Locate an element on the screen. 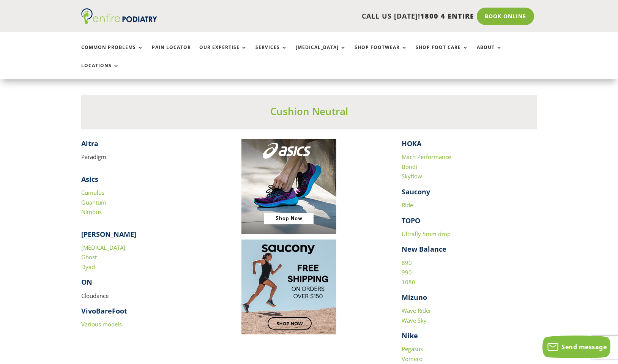 This screenshot has height=364, width=618. a: 890 is located at coordinates (406, 263).